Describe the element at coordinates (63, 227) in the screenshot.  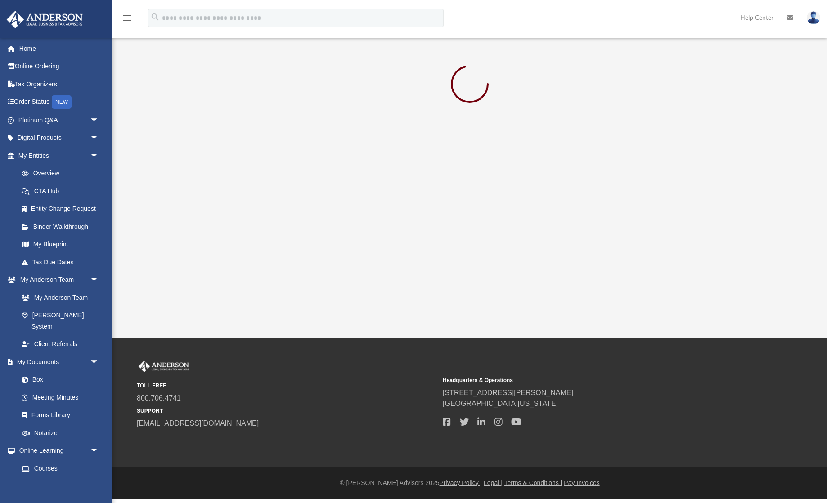
I see `a: Binder Walkthrough` at that location.